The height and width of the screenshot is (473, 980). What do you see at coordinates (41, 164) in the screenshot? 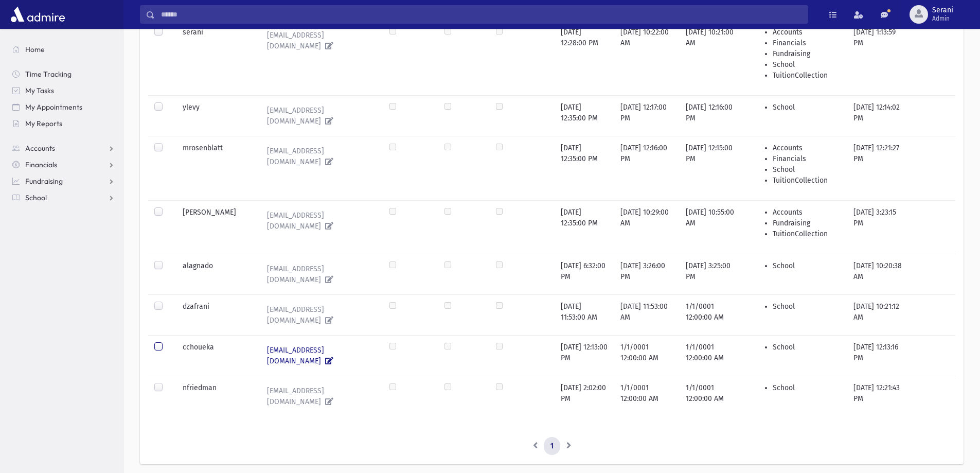
I see `span: Financials` at bounding box center [41, 164].